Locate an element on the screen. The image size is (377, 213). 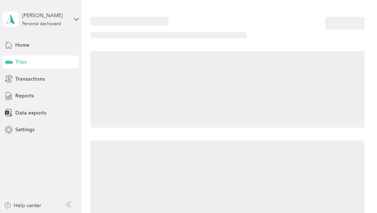
span: Trips is located at coordinates (21, 62).